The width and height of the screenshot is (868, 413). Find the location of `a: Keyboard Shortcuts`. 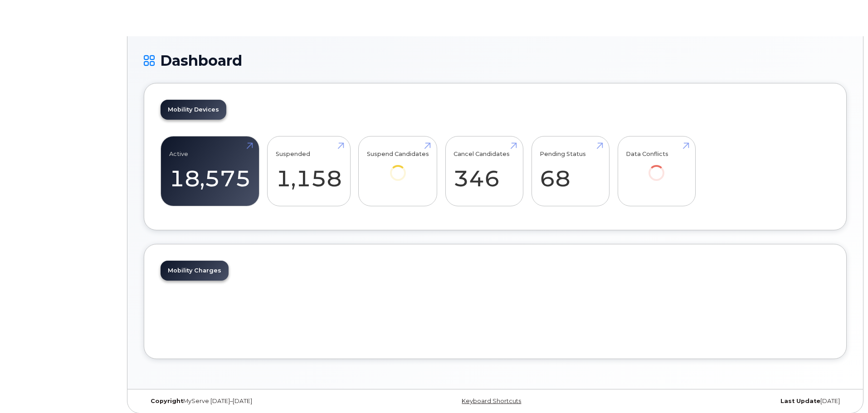

a: Keyboard Shortcuts is located at coordinates (491, 401).